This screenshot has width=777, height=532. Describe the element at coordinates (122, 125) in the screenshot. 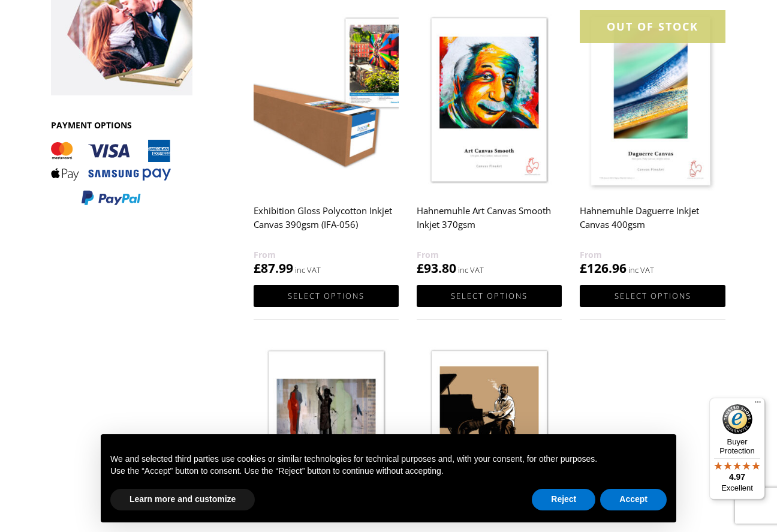

I see `h3: PAYMENT OPTIONS` at that location.